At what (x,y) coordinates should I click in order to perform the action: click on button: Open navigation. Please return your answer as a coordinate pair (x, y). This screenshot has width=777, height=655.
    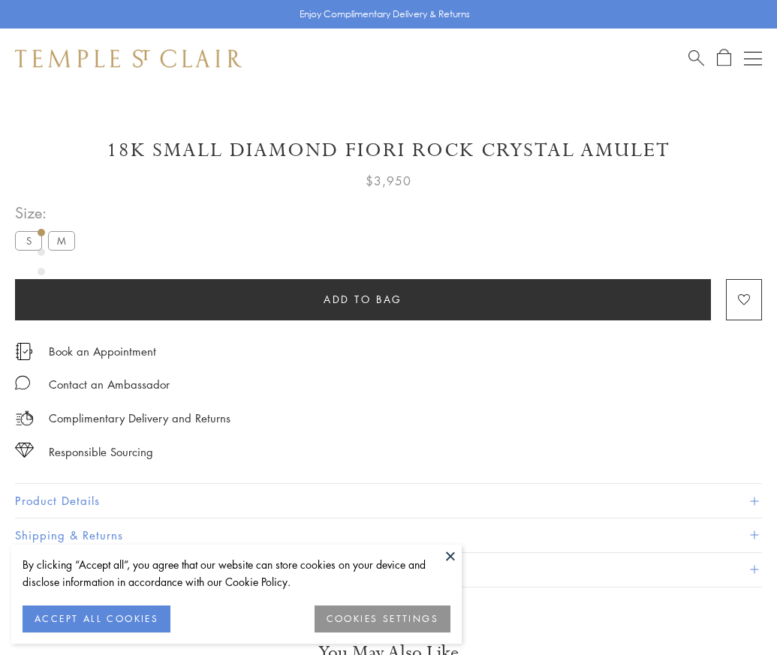
    Looking at the image, I should click on (753, 59).